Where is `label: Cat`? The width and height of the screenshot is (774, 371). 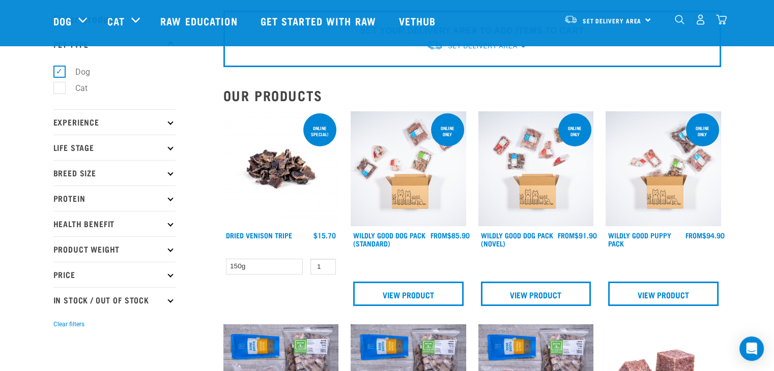
label: Cat is located at coordinates (75, 88).